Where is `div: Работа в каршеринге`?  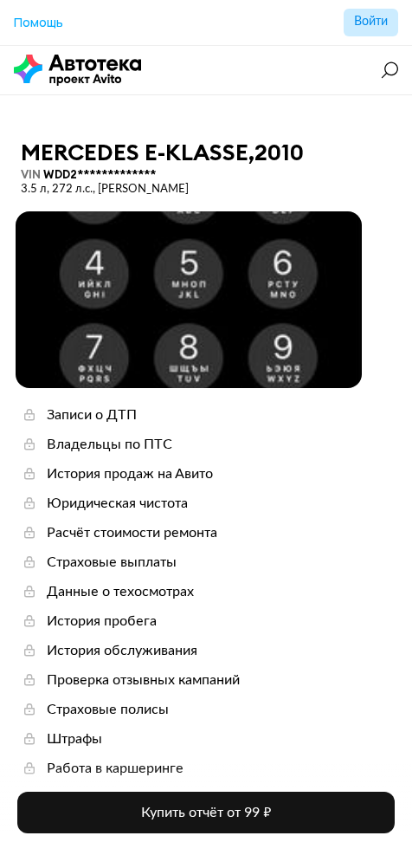
div: Работа в каршеринге is located at coordinates (115, 769).